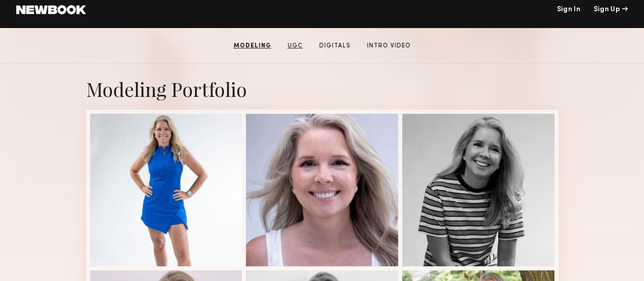 The height and width of the screenshot is (281, 644). What do you see at coordinates (295, 46) in the screenshot?
I see `a: UGC` at bounding box center [295, 46].